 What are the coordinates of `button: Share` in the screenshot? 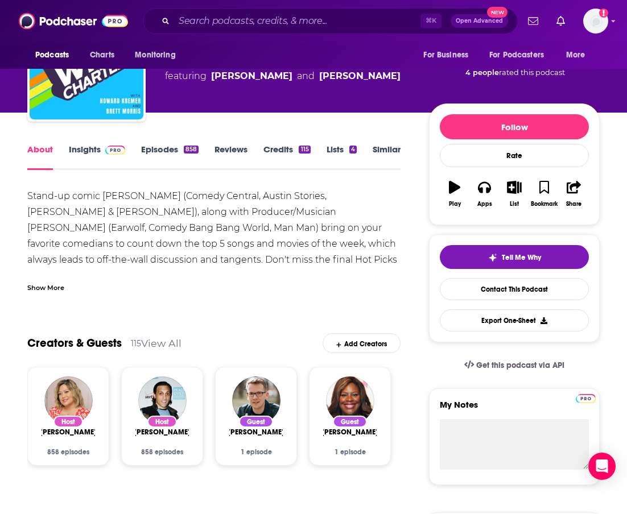 It's located at (574, 194).